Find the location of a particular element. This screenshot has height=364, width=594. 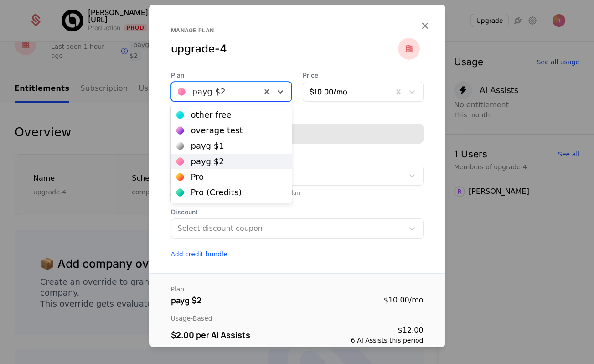

div: Manage plan is located at coordinates (285, 30).